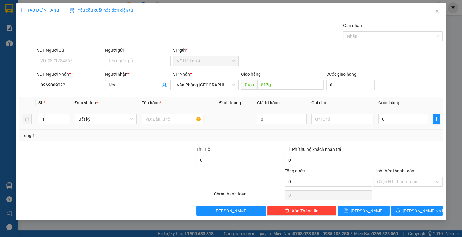  What do you see at coordinates (317, 149) in the screenshot?
I see `span: Phí thu hộ khách nhận trả` at bounding box center [317, 149].